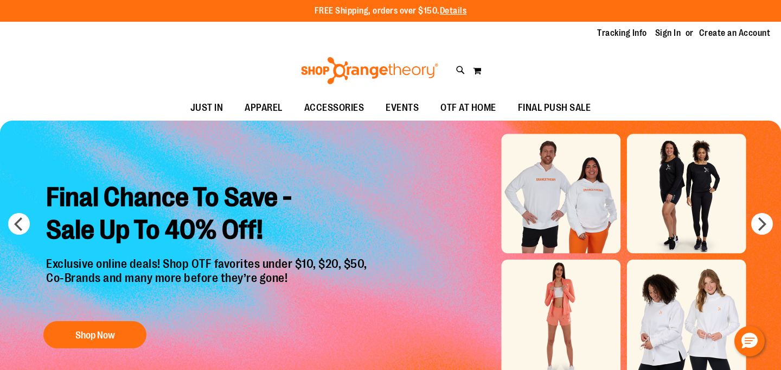 The image size is (781, 370). I want to click on a: JUST IN, so click(207, 108).